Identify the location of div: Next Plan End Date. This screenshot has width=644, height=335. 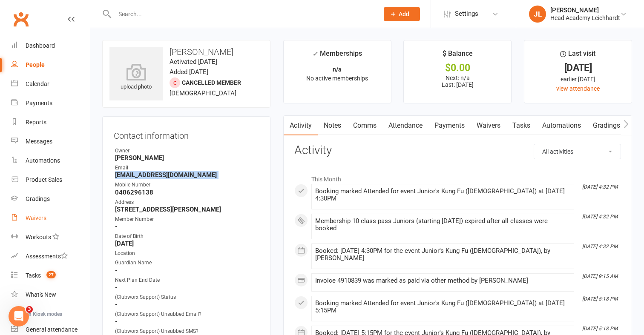
(187, 280).